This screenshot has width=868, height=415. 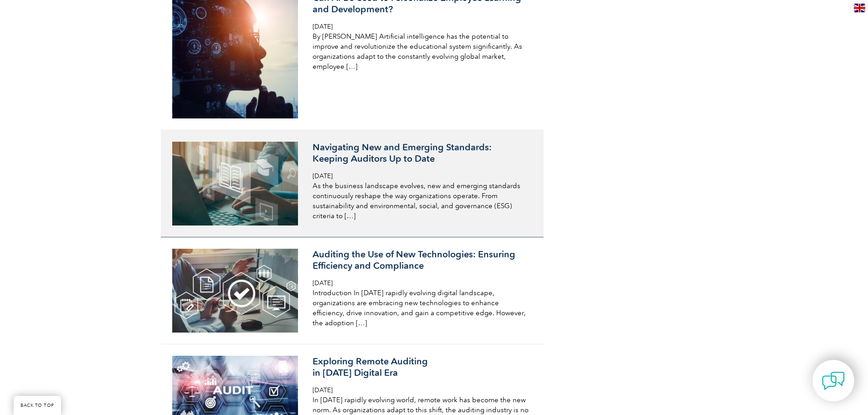 What do you see at coordinates (421, 260) in the screenshot?
I see `h3: Auditing the Use of New Technologies: Ensuring Efficiency and Compliance` at bounding box center [421, 260].